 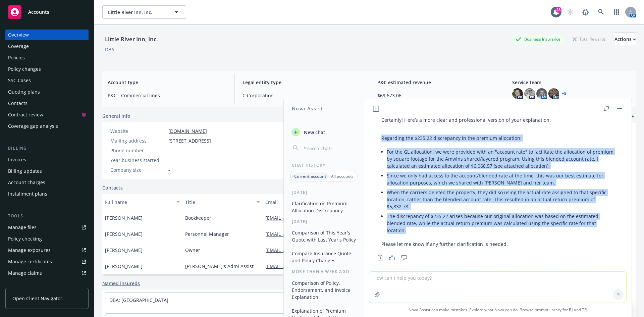 I want to click on div: Quoting plans, so click(x=24, y=92).